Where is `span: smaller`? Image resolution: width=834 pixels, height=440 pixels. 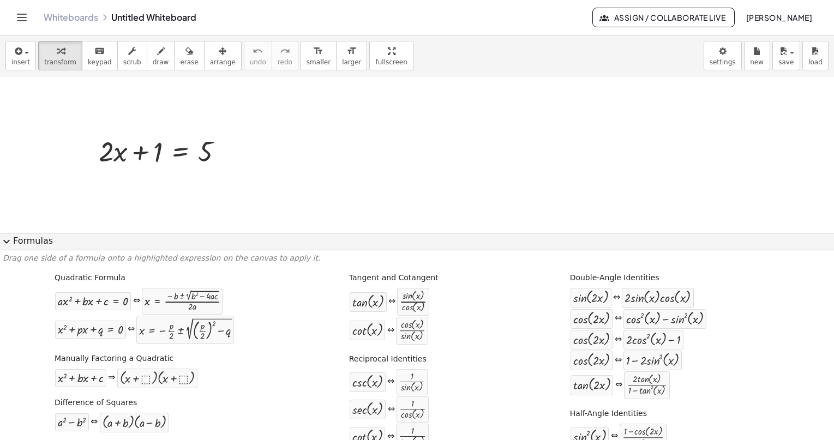
span: smaller is located at coordinates (318, 62).